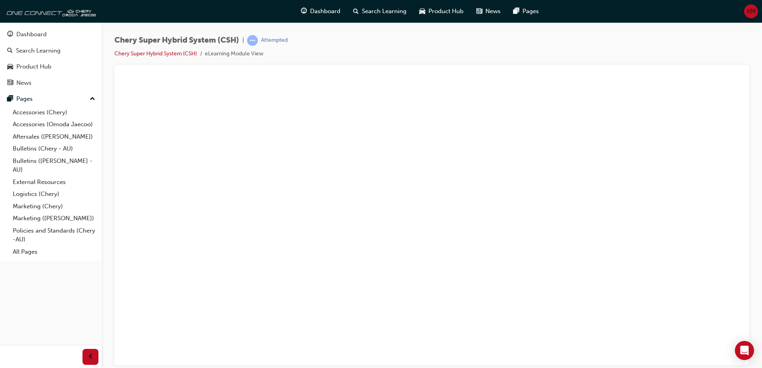 The image size is (762, 368). Describe the element at coordinates (38, 51) in the screenshot. I see `div: Search Learning` at that location.